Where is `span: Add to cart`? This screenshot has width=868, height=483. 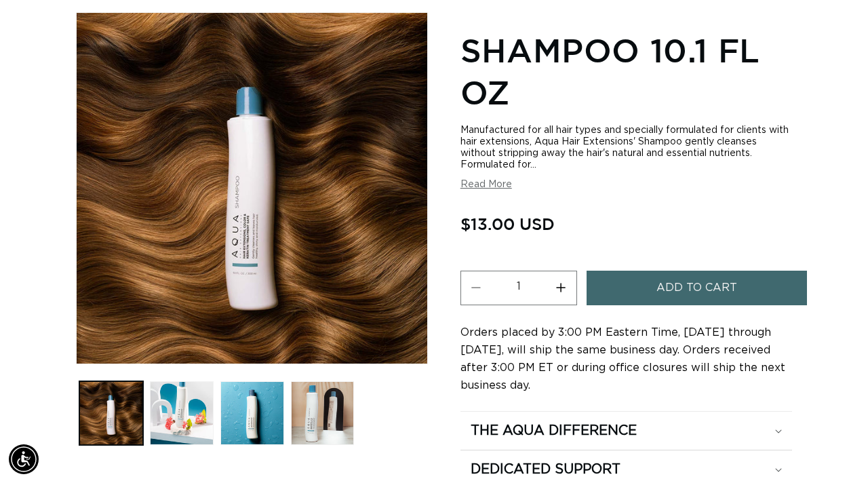 span: Add to cart is located at coordinates (696, 288).